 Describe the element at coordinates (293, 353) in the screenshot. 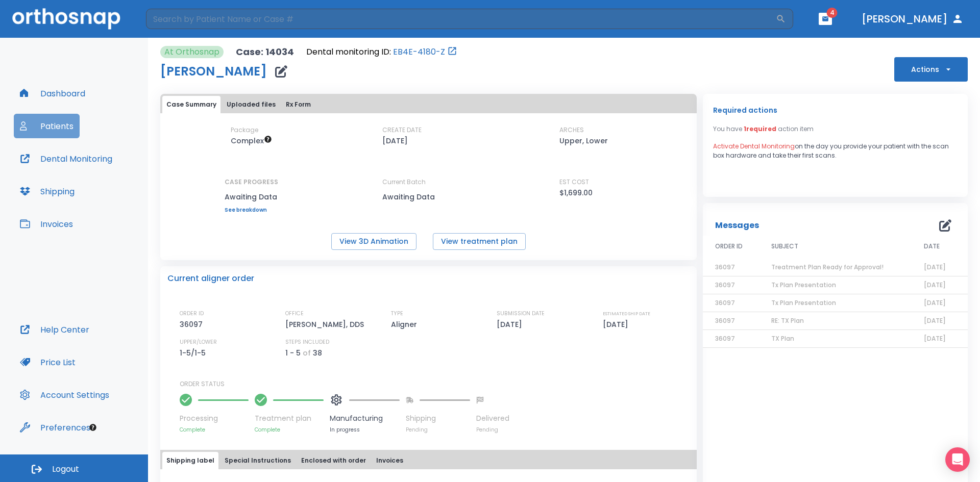

I see `p: 1 - 5` at that location.